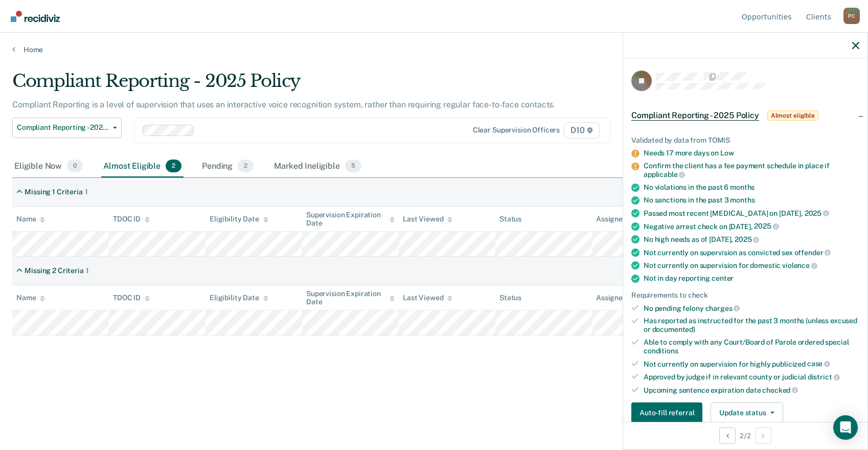  Describe the element at coordinates (35, 16) in the screenshot. I see `img: Recidiviz` at that location.